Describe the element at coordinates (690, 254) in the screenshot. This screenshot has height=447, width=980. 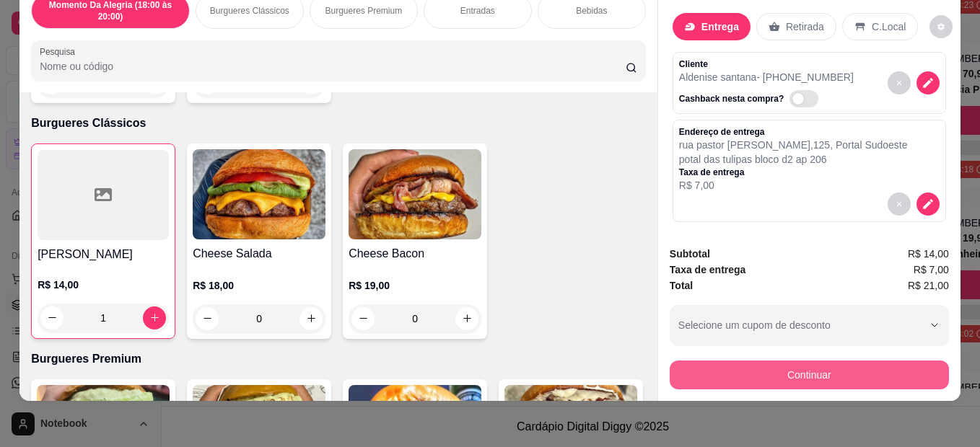
I see `strong: Subtotal` at that location.